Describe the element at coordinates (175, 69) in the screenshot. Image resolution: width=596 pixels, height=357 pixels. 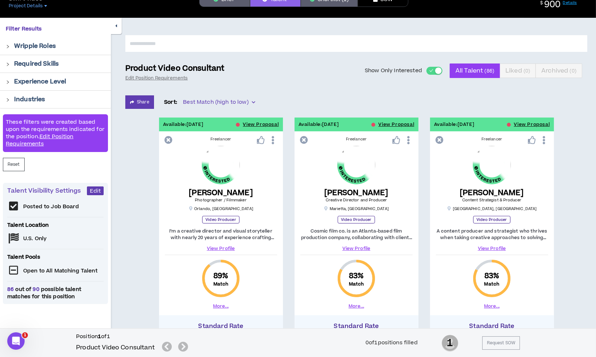
I see `p: Product Video Consultant` at that location.